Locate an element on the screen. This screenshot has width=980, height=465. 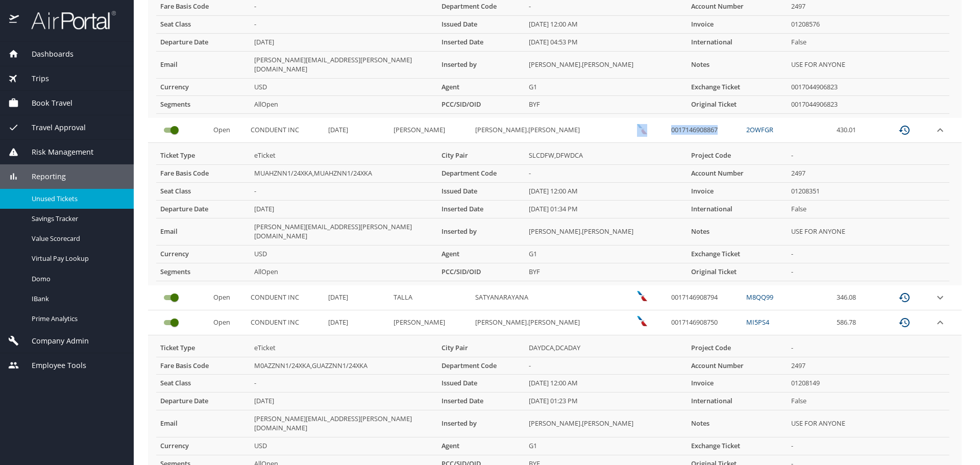
th: Inserted by is located at coordinates (481, 424).